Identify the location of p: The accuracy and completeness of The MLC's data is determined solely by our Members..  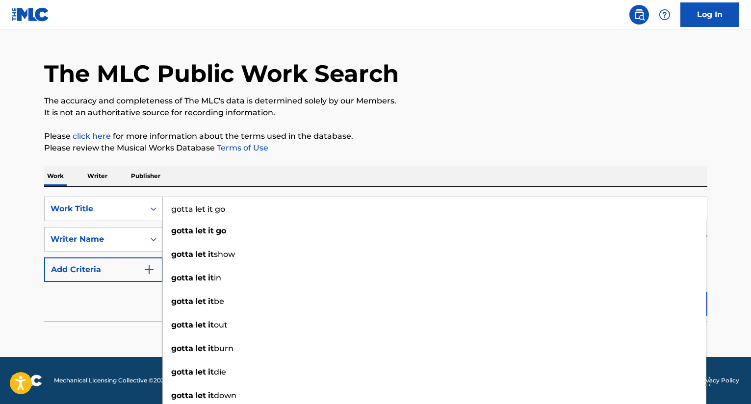
(376, 101).